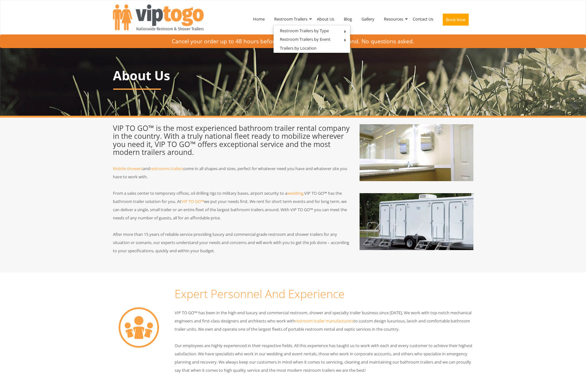 The image size is (586, 392). What do you see at coordinates (325, 19) in the screenshot?
I see `a: About Us` at bounding box center [325, 19].